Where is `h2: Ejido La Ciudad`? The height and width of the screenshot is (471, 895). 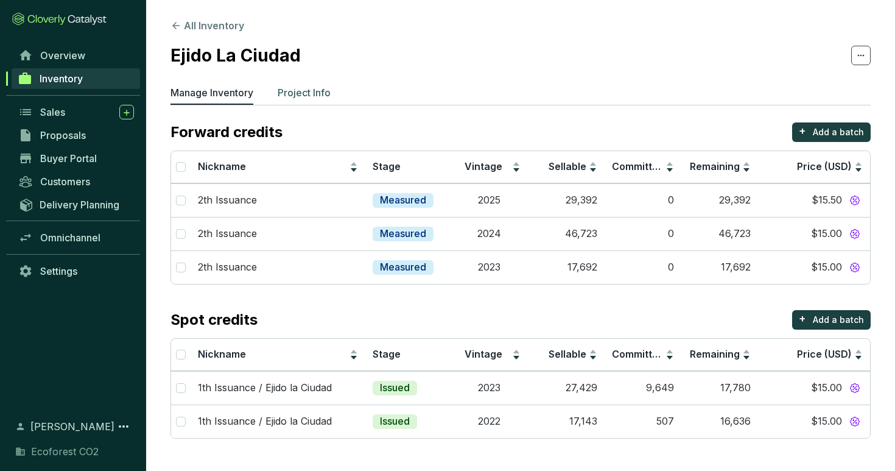 h2: Ejido La Ciudad is located at coordinates (236, 55).